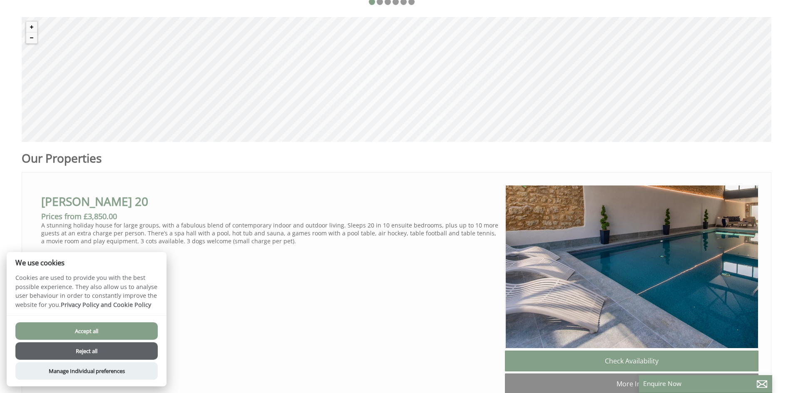 Image resolution: width=793 pixels, height=393 pixels. I want to click on li: Sleeps 20 + 10, so click(273, 255).